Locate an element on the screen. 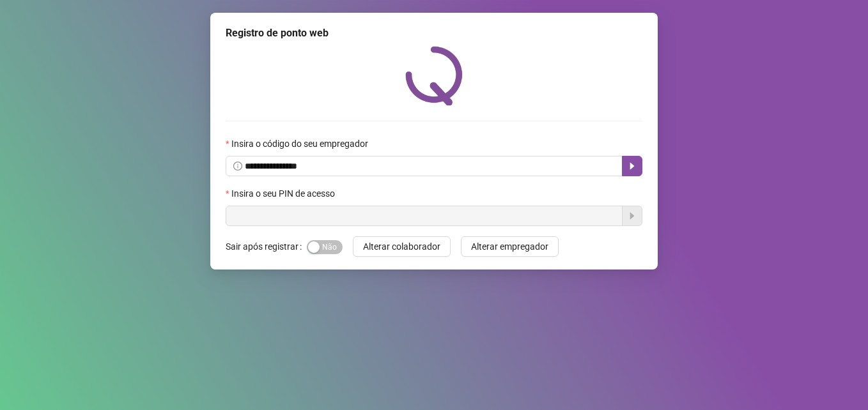  label: Sair após registrar is located at coordinates (266, 247).